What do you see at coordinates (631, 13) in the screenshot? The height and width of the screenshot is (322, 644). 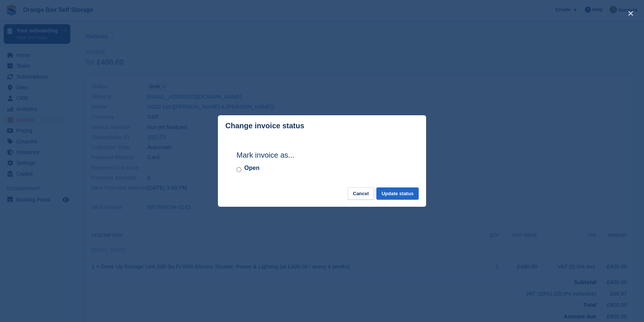 I see `button: close` at bounding box center [631, 13].